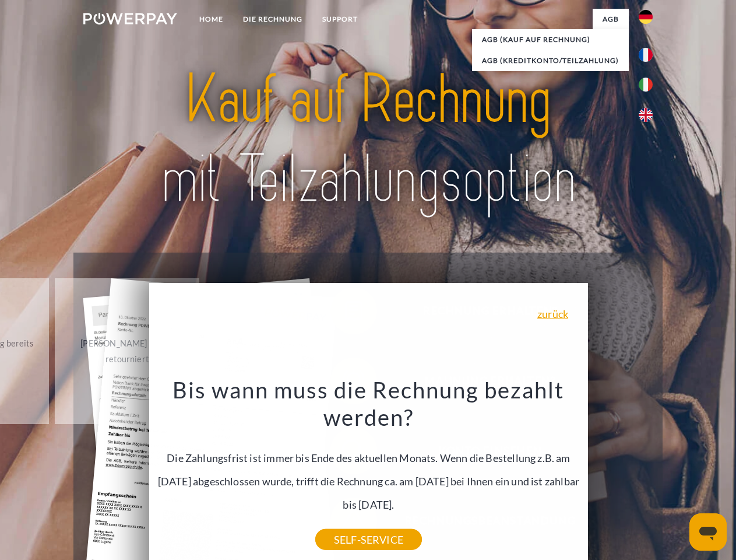 This screenshot has width=736, height=560. Describe the element at coordinates (611, 19) in the screenshot. I see `a: agb` at that location.